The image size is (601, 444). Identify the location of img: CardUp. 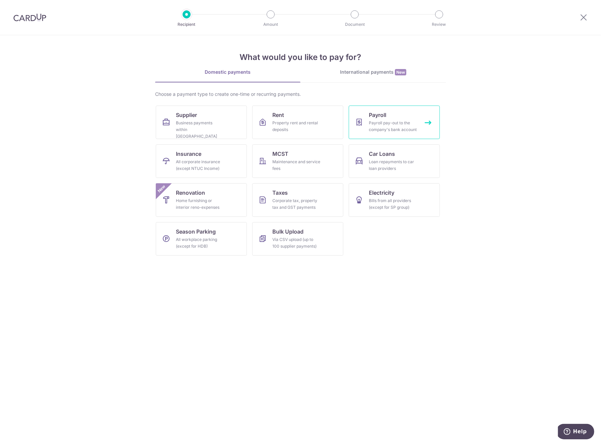
(30, 17).